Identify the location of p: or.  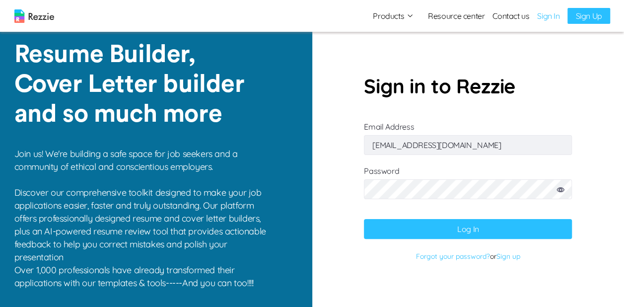
(467, 256).